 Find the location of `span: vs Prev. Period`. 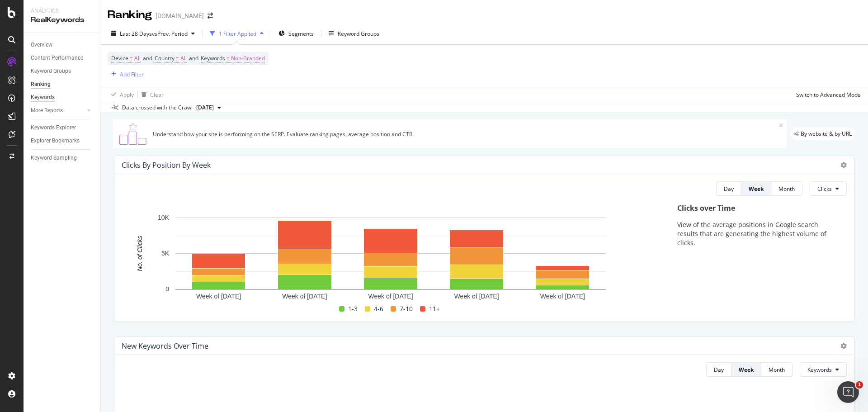

span: vs Prev. Period is located at coordinates (169, 34).